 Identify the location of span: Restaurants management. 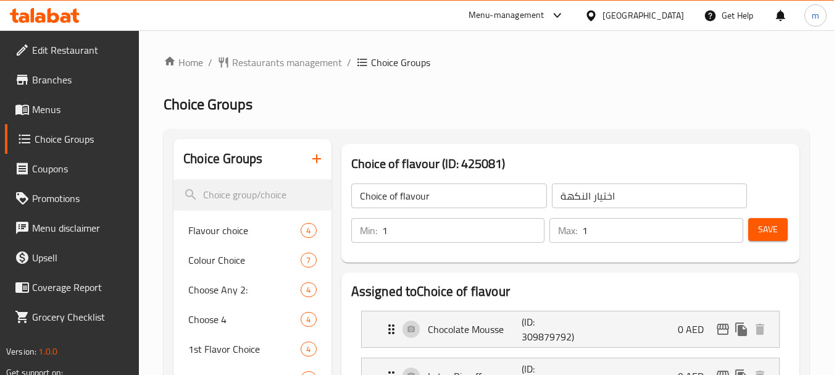
(287, 62).